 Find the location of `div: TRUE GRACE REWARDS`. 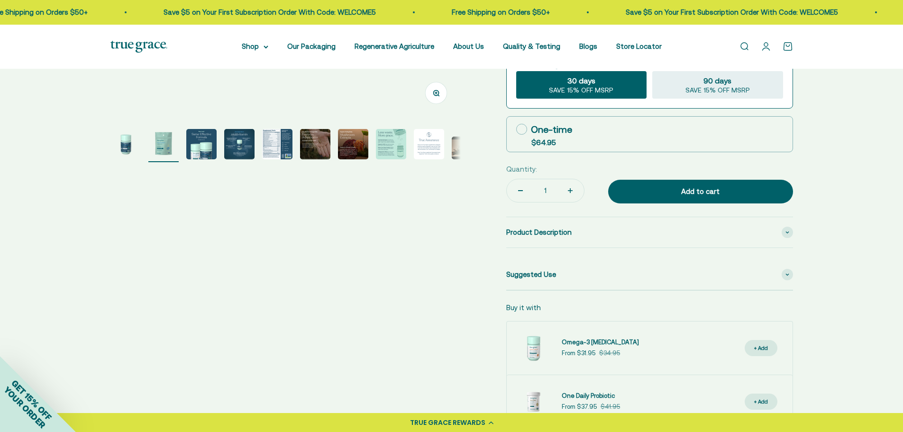

div: TRUE GRACE REWARDS is located at coordinates (448, 423).